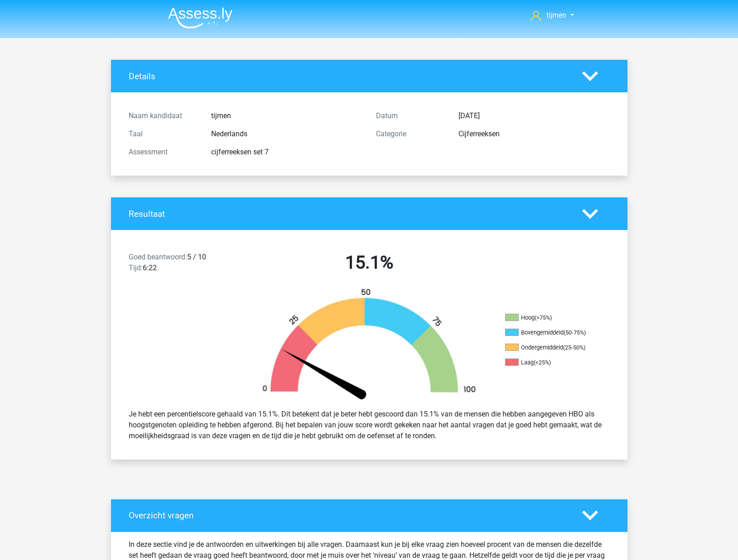 The width and height of the screenshot is (738, 560). I want to click on div: Datum, so click(410, 116).